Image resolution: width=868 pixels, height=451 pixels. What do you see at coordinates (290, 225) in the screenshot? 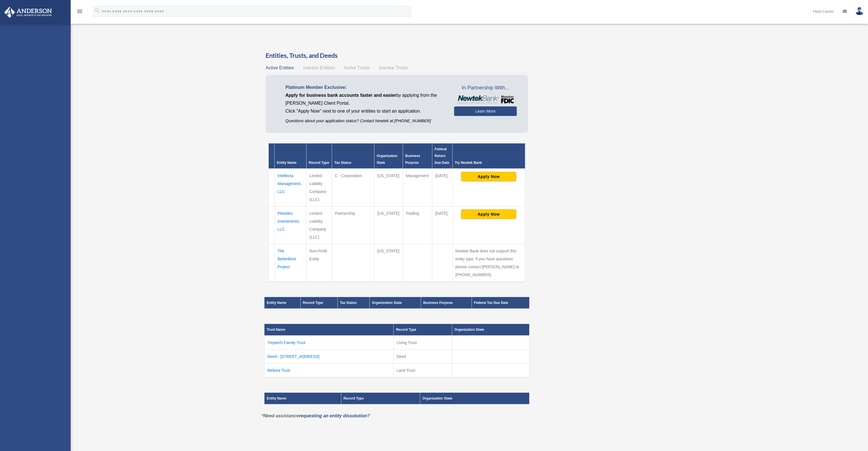
I see `td: Pleiades Investments, LLC` at bounding box center [290, 225].